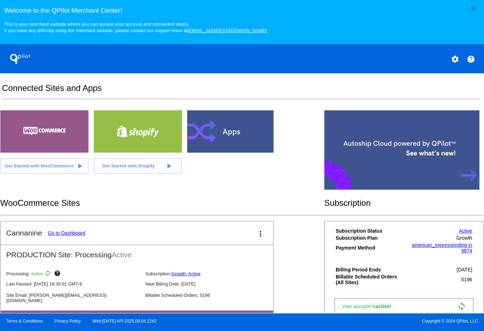 Image resolution: width=484 pixels, height=331 pixels. What do you see at coordinates (385, 306) in the screenshot?
I see `span: active!` at bounding box center [385, 306].